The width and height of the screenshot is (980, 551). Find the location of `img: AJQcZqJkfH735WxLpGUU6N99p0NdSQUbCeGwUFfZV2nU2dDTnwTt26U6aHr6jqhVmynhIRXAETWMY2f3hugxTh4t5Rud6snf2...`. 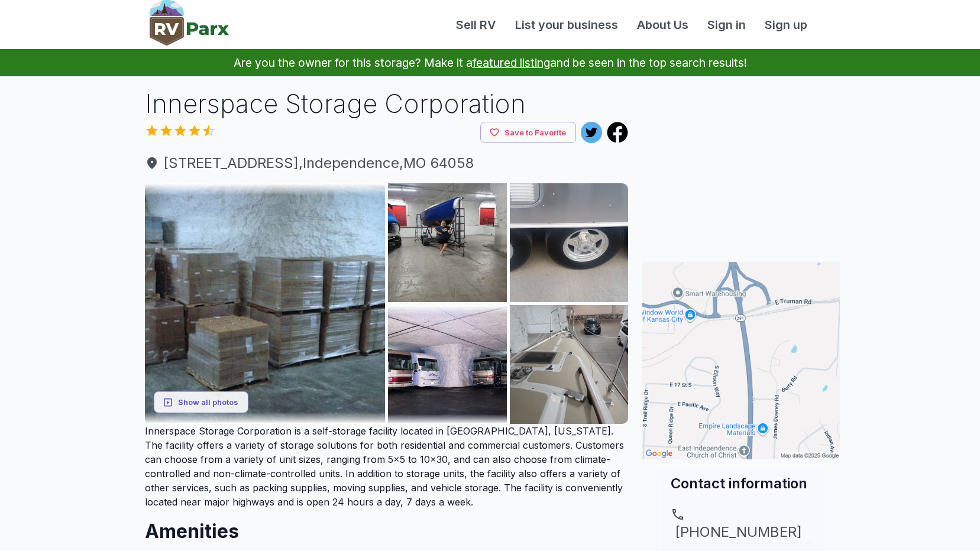

img: AJQcZqJkfH735WxLpGUU6N99p0NdSQUbCeGwUFfZV2nU2dDTnwTt26U6aHr6jqhVmynhIRXAETWMY2f3hugxTh4t5Rud6snf2... is located at coordinates (265, 303).